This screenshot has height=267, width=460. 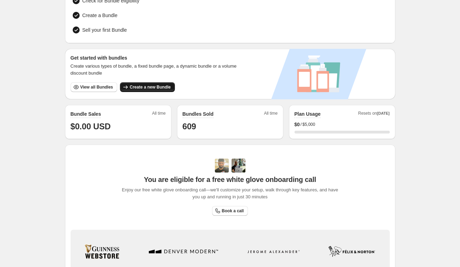 What do you see at coordinates (148, 87) in the screenshot?
I see `button: Create a new Bundle` at bounding box center [148, 87].